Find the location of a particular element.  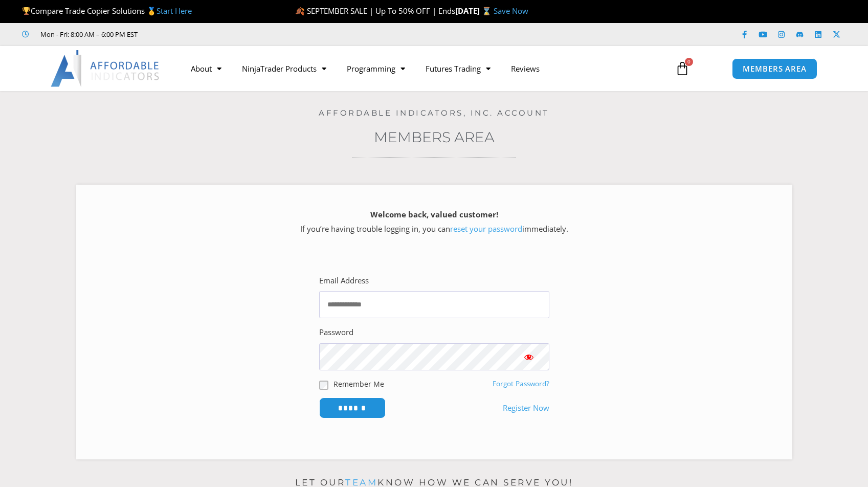

a: Reviews is located at coordinates (525, 68).